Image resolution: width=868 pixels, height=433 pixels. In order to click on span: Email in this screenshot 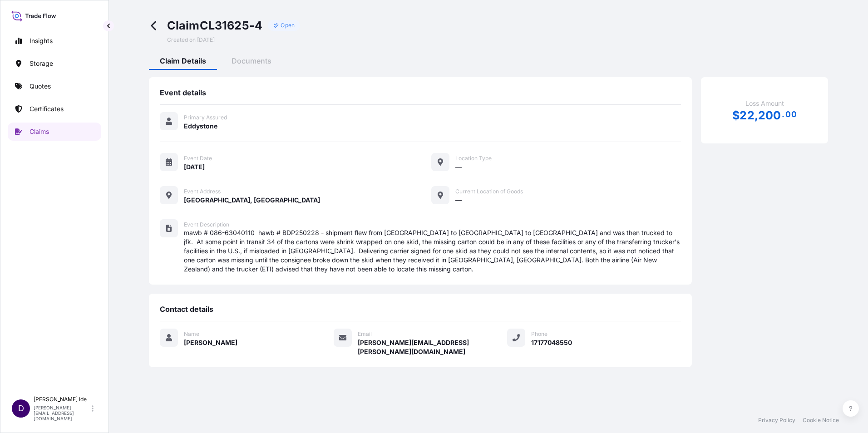, I will do `click(365, 334)`.